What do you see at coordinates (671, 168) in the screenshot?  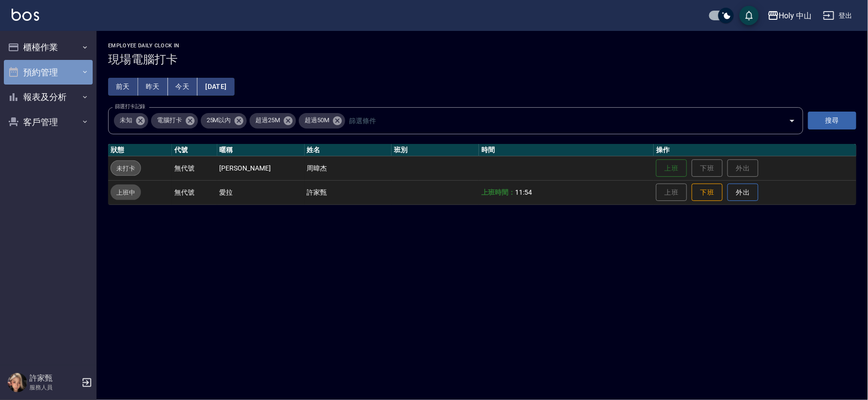 I see `button: 上班` at bounding box center [671, 168].